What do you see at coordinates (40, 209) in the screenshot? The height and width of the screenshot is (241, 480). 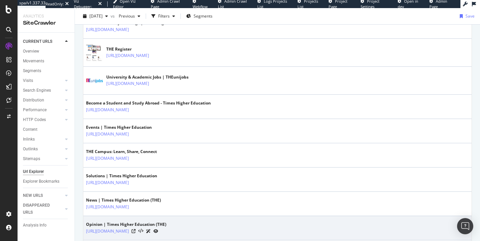 I see `div: DISAPPEARED URLS` at bounding box center [40, 209].